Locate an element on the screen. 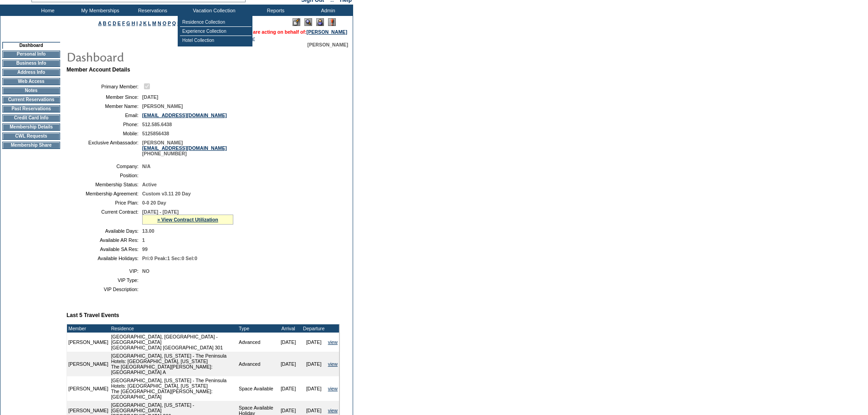  td: Admin is located at coordinates (327, 10).